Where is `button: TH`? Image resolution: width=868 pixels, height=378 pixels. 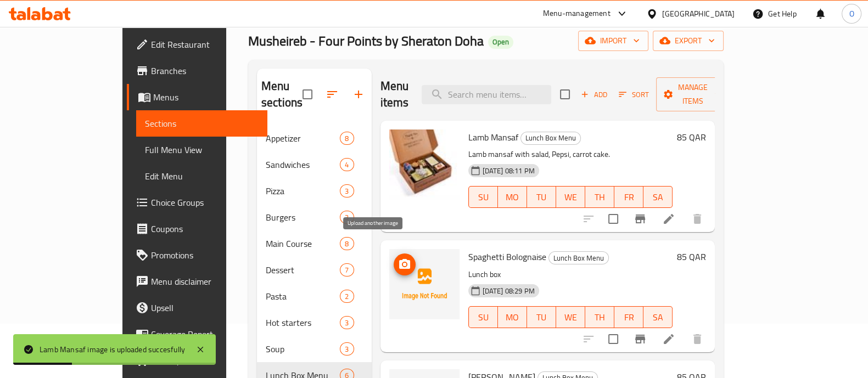 button: TH is located at coordinates (600, 197).